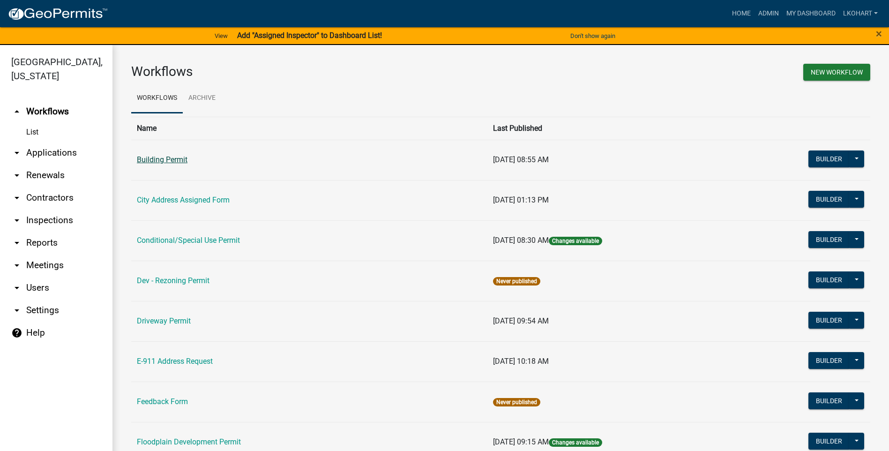 The height and width of the screenshot is (451, 889). I want to click on a: View, so click(221, 36).